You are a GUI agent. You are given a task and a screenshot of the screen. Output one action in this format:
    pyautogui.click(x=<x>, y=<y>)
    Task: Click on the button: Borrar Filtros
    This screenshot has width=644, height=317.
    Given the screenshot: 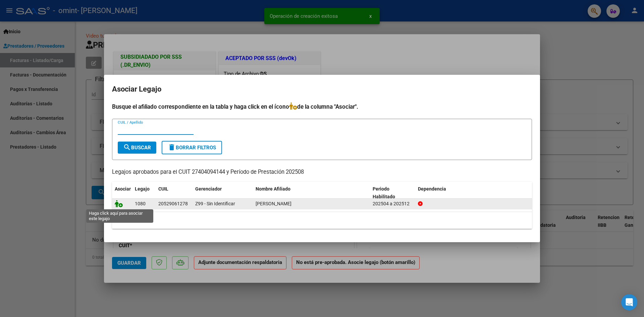 What is the action you would take?
    pyautogui.click(x=192, y=148)
    